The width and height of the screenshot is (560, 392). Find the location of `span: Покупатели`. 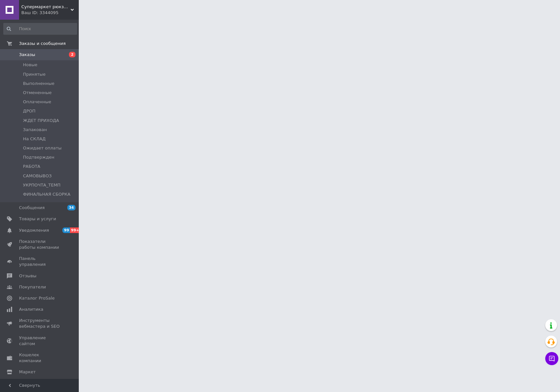

span: Покупатели is located at coordinates (33, 287).